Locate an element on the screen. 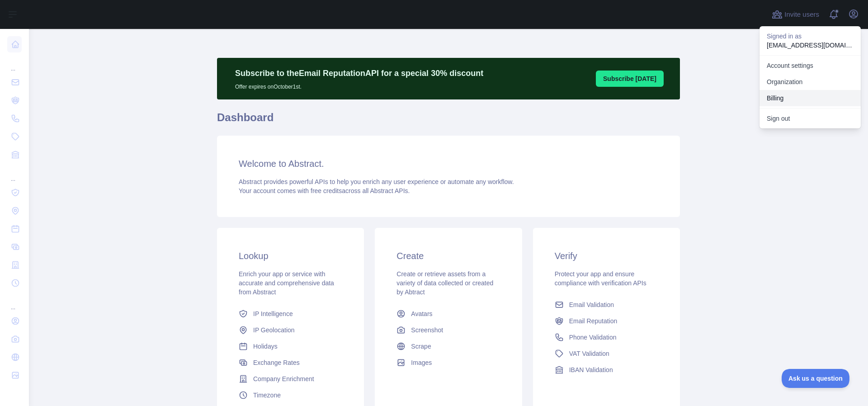  a: Timezone is located at coordinates (290, 395).